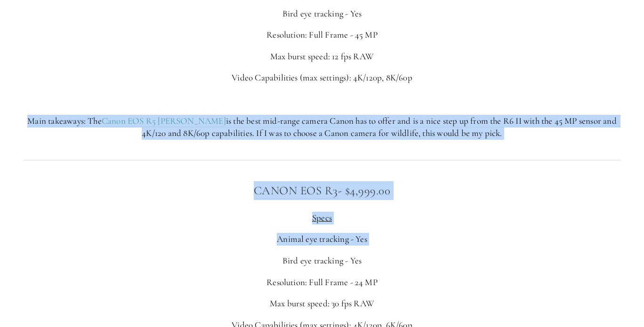 The width and height of the screenshot is (644, 327). What do you see at coordinates (322, 127) in the screenshot?
I see `p: Main takeaways: The is the best mid-range camera Canon has to offer and is a nice step up from th...` at bounding box center [322, 127].